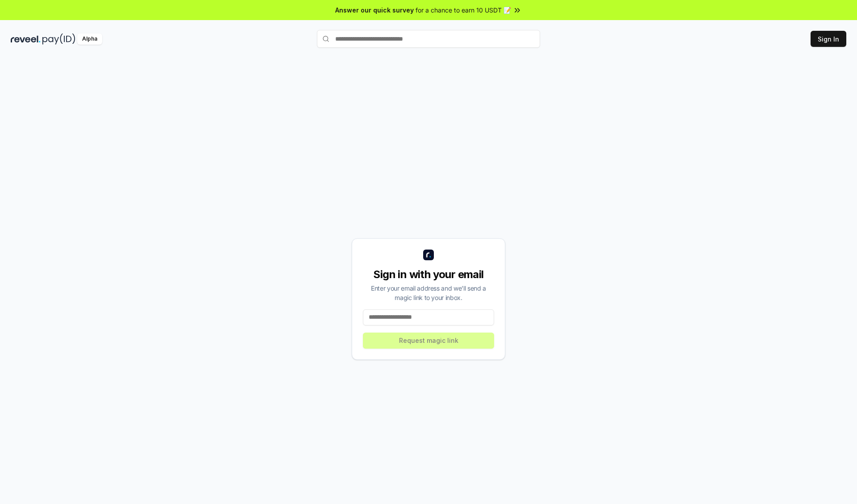 This screenshot has height=504, width=857. Describe the element at coordinates (828, 39) in the screenshot. I see `button: Sign In` at that location.